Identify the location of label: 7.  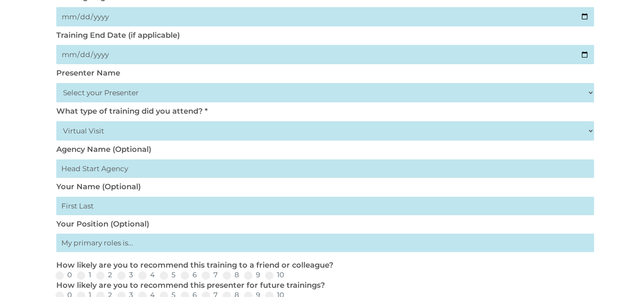
(210, 275).